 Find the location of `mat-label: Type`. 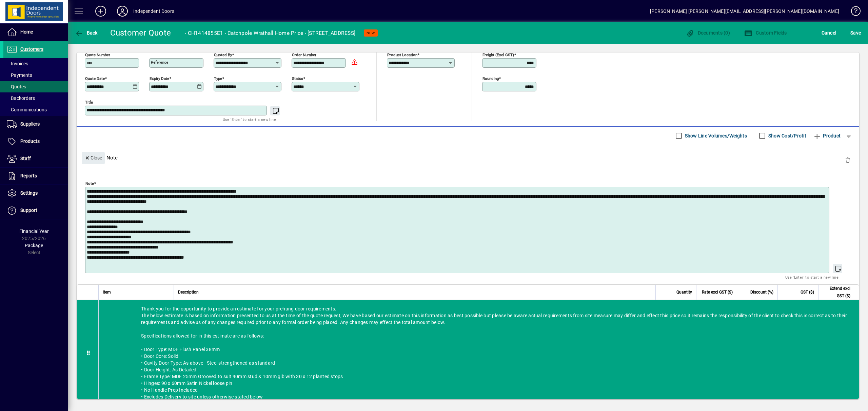

mat-label: Type is located at coordinates (218, 78).